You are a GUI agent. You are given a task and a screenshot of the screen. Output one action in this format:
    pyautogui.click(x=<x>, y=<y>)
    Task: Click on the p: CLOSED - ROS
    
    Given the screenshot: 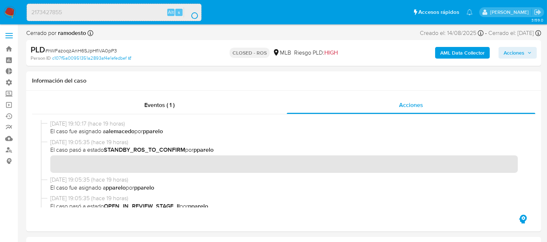 What is the action you would take?
    pyautogui.click(x=250, y=53)
    